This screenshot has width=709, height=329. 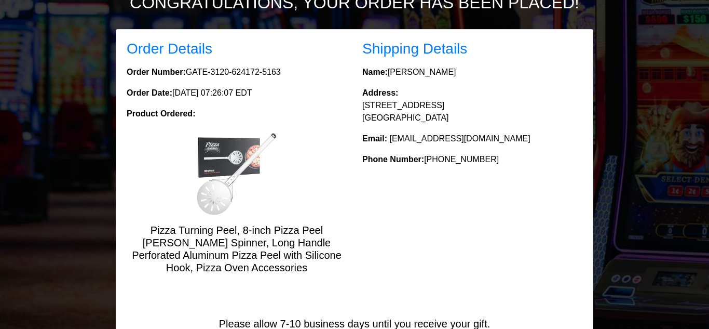 I want to click on strong: Order Number:, so click(x=156, y=72).